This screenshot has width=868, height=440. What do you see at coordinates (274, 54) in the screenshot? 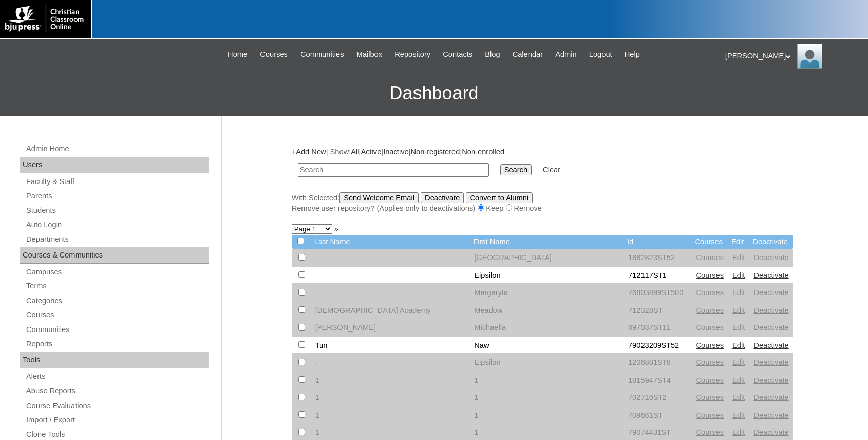
I see `span: Courses` at bounding box center [274, 54].